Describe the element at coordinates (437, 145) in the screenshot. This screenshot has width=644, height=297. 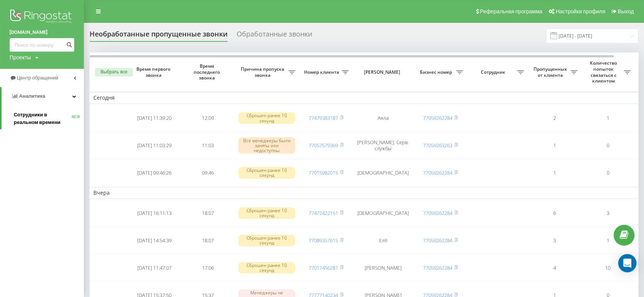
I see `a: 77059263263` at that location.